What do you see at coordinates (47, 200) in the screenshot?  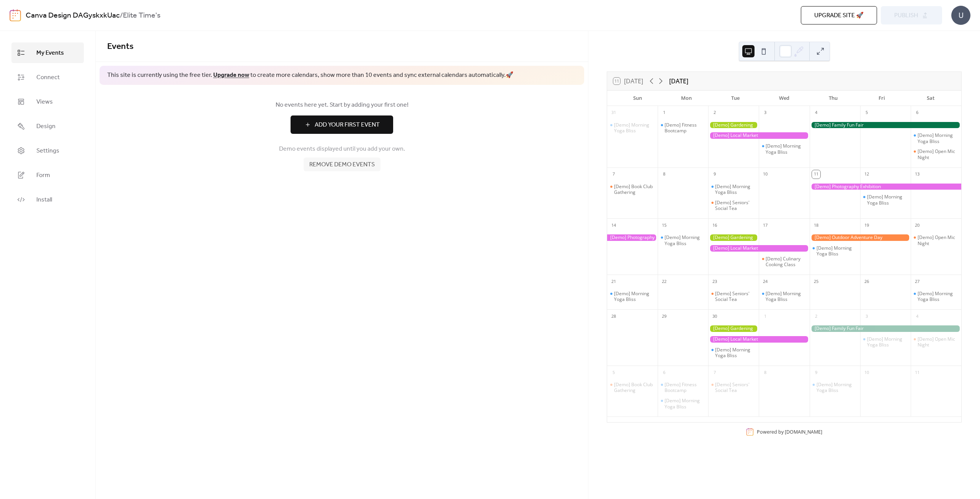 I see `a: Install` at bounding box center [47, 200].